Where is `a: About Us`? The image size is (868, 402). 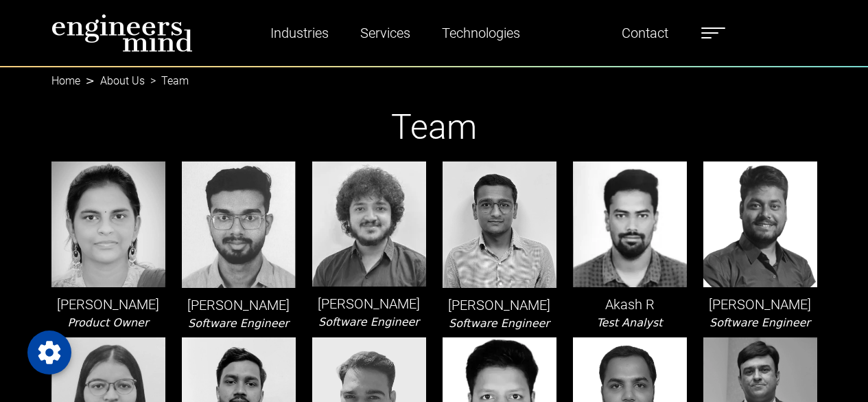
a: About Us is located at coordinates (122, 80).